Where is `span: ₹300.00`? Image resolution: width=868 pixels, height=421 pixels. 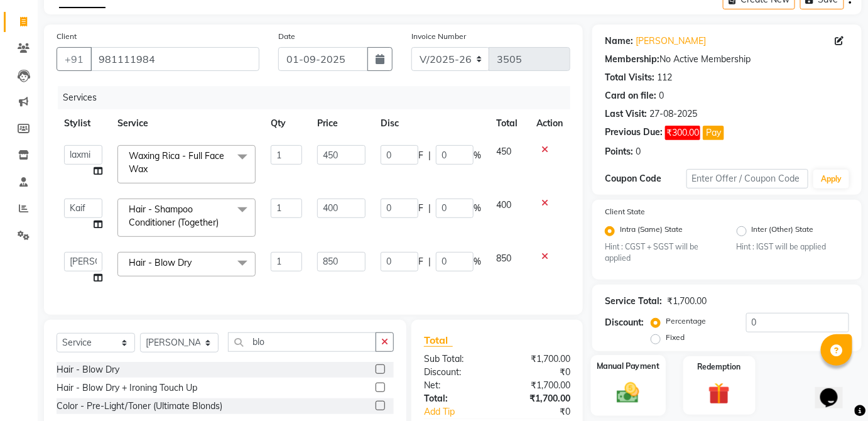 span: ₹300.00 is located at coordinates (683, 132).